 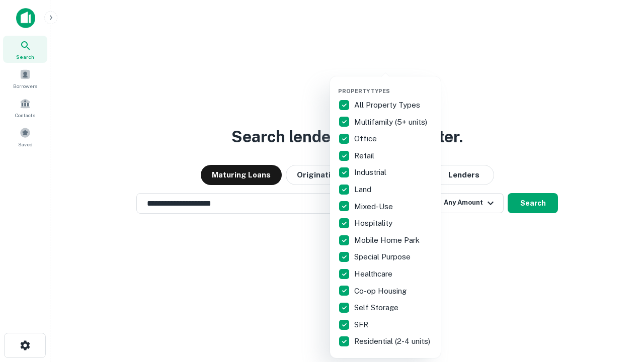 What do you see at coordinates (366, 139) in the screenshot?
I see `p: Office` at bounding box center [366, 139].